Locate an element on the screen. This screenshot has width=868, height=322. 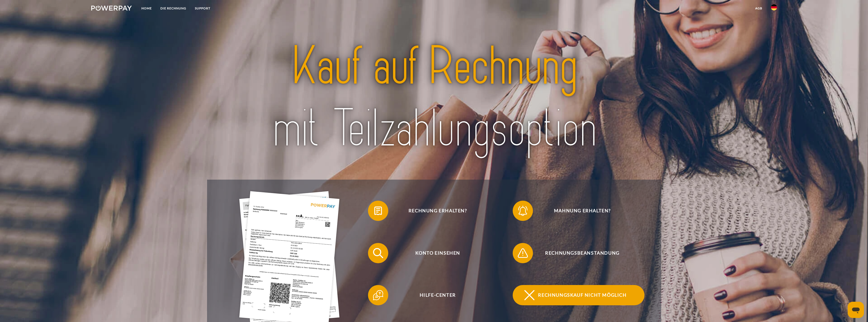
a: agb is located at coordinates (759, 8).